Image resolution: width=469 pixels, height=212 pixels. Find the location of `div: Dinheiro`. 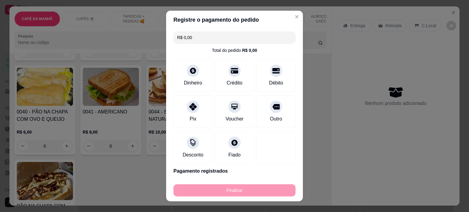

div: Dinheiro is located at coordinates (193, 83).